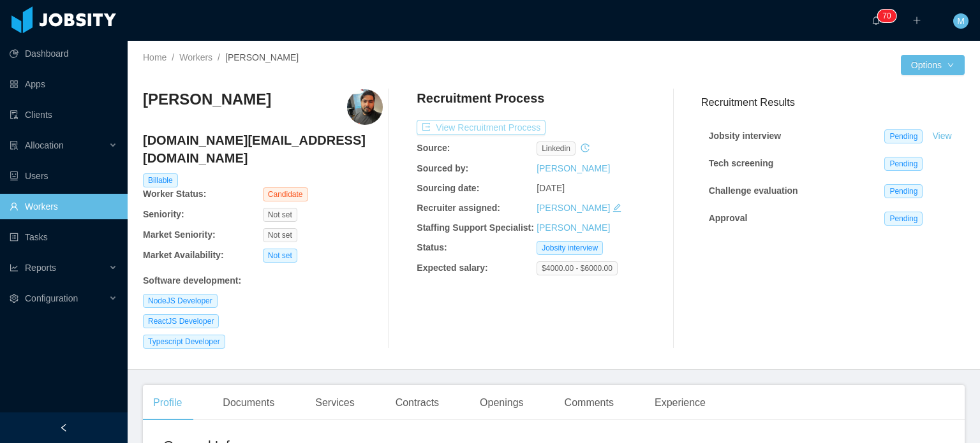 Image resolution: width=980 pixels, height=443 pixels. Describe the element at coordinates (832, 102) in the screenshot. I see `h3: Recruitment Results` at that location.